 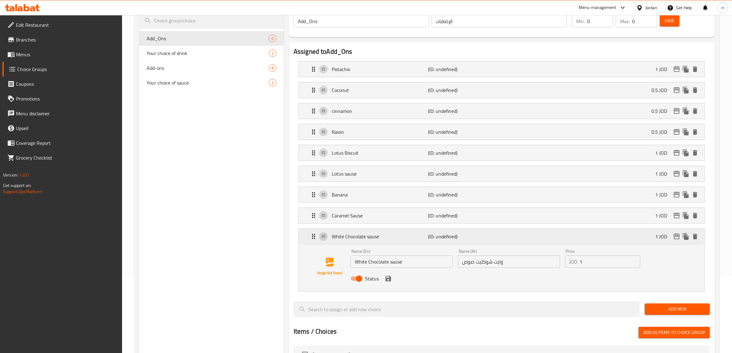 What do you see at coordinates (380, 174) in the screenshot?
I see `p: Lotus sause` at bounding box center [380, 174].